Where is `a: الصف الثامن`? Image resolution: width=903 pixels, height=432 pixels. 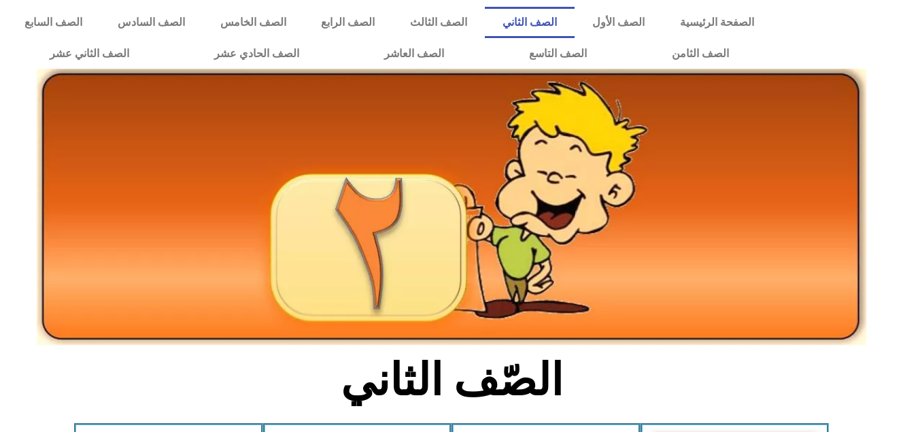 a: الصف الثامن is located at coordinates (700, 54).